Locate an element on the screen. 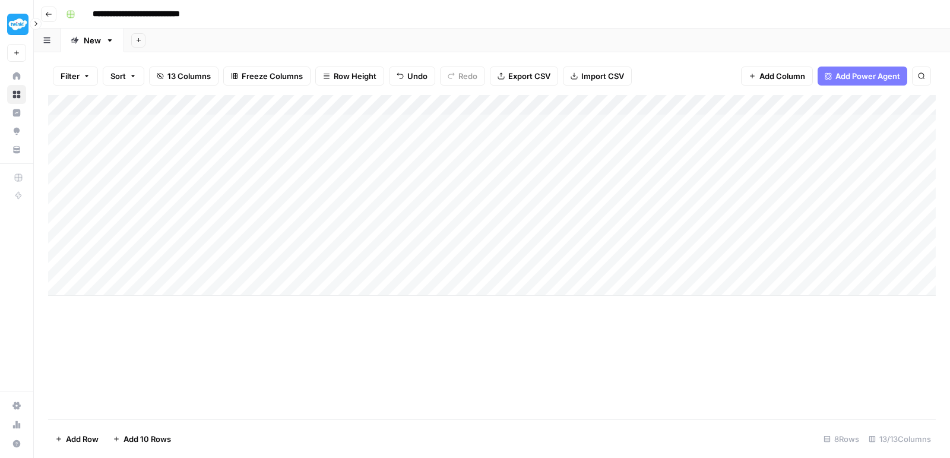 The image size is (950, 458). button: Filter is located at coordinates (75, 76).